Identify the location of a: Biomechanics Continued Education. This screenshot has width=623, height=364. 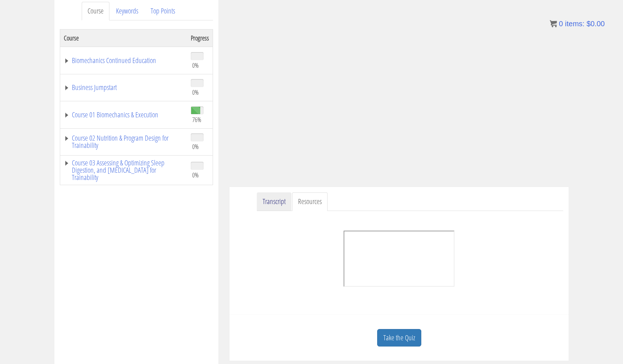
(124, 61).